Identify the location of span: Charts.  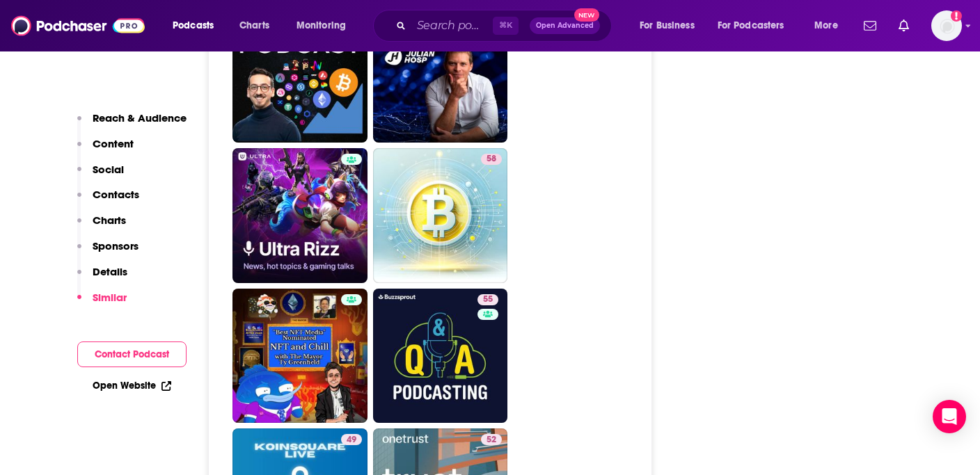
(254, 26).